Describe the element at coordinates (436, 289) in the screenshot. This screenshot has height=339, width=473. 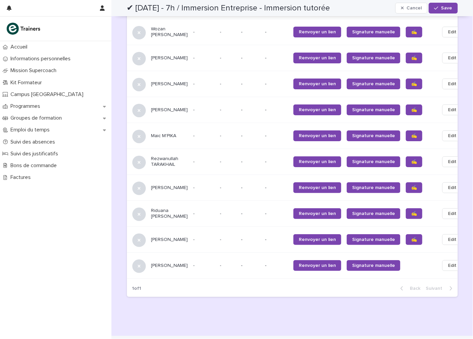
I see `span: Next` at that location.